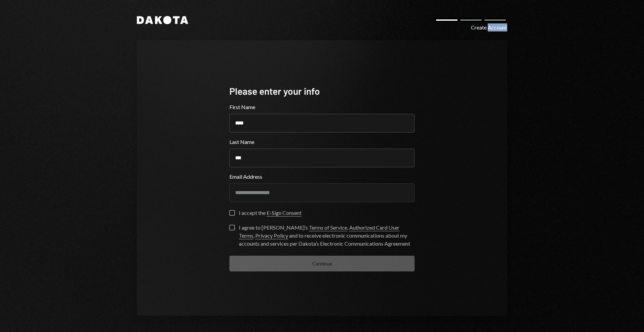  I want to click on label: First Name, so click(322, 107).